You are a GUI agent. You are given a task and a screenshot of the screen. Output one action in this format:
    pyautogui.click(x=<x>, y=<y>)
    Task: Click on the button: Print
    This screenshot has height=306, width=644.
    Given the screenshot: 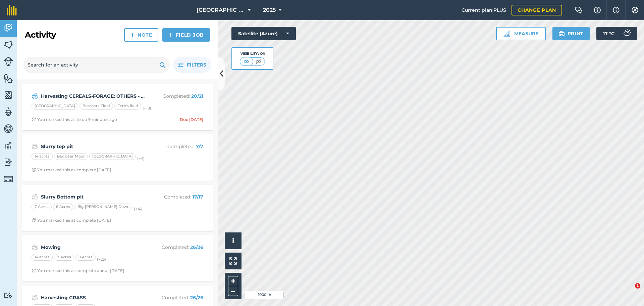 What is the action you would take?
    pyautogui.click(x=571, y=34)
    